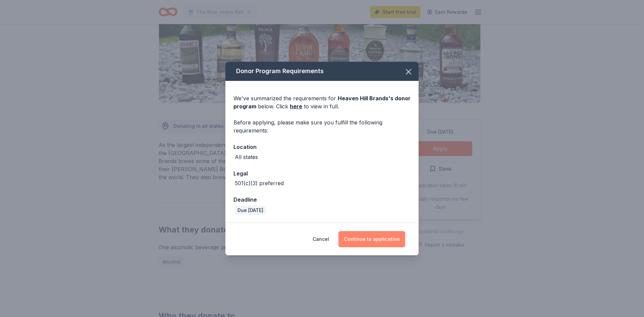 The width and height of the screenshot is (644, 317). Describe the element at coordinates (322, 174) in the screenshot. I see `div: Legal` at that location.